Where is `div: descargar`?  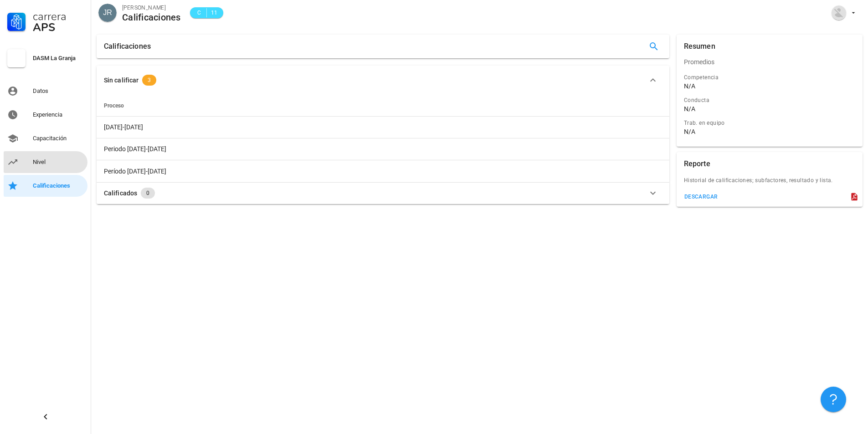 div: descargar is located at coordinates (701, 197).